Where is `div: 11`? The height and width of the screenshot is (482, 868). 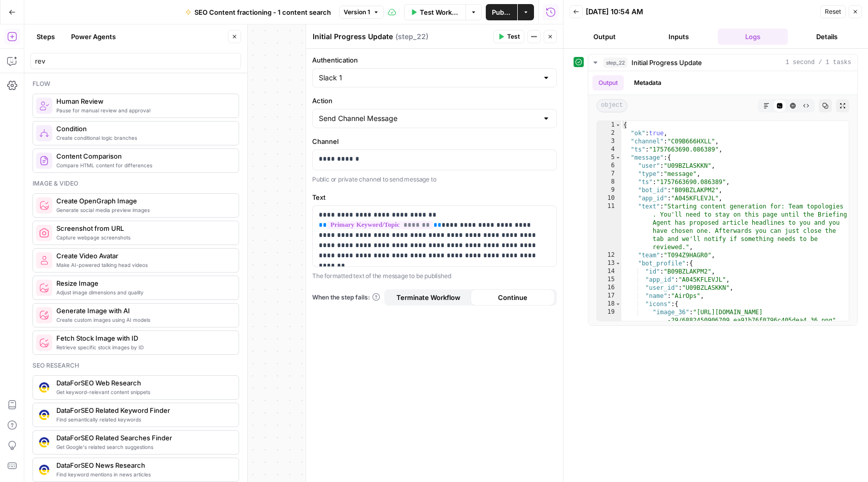
div: 11 is located at coordinates (609, 227).